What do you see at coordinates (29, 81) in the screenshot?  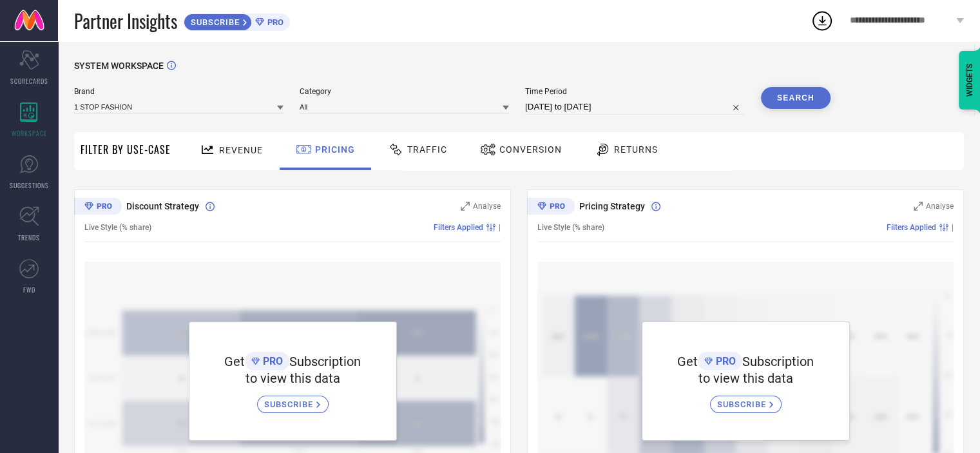 I see `span: SCORECARDS` at bounding box center [29, 81].